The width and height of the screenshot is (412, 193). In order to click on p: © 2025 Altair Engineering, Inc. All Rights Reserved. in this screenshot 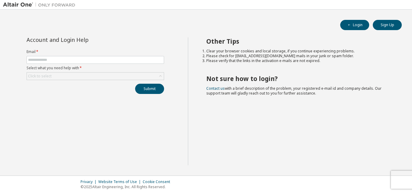, I will do `click(127, 187)`.